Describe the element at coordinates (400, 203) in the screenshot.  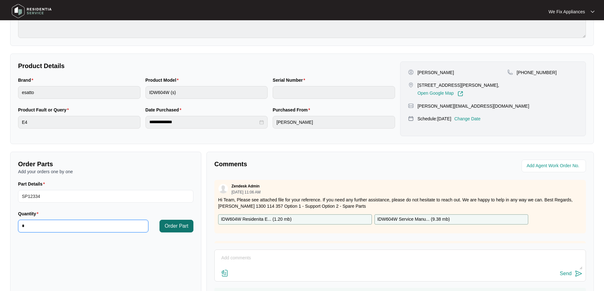
I see `p: Hi Team, Please see attached file for your reference. If you need any further assistance, please ...` at that location.